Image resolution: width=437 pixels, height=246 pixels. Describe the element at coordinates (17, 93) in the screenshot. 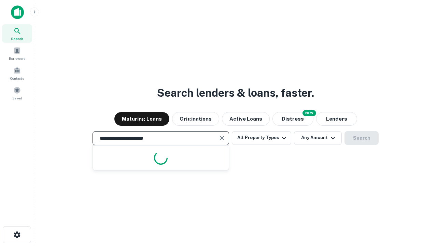

I see `a: Saved` at that location.